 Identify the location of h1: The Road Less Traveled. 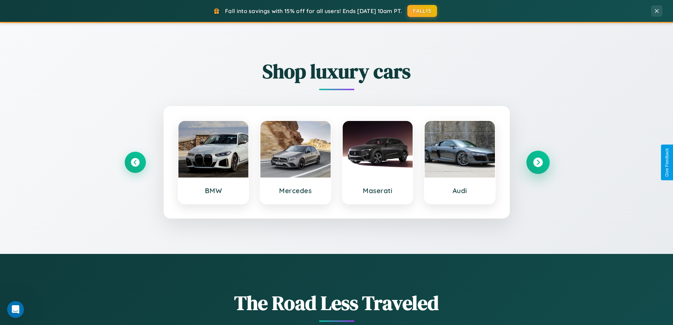
(337, 302).